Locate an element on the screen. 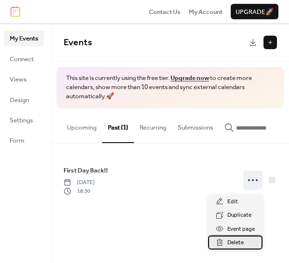  a: Contact Us is located at coordinates (165, 12).